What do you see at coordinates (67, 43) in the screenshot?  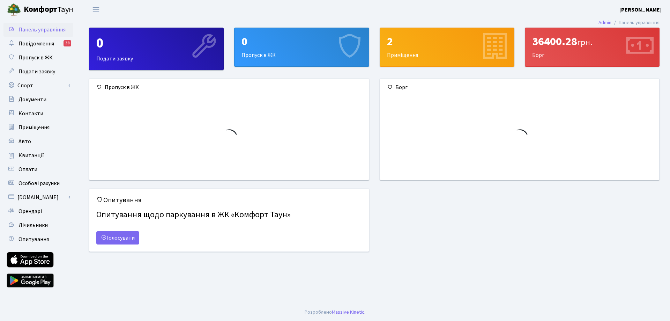 I see `div: 38` at bounding box center [67, 43].